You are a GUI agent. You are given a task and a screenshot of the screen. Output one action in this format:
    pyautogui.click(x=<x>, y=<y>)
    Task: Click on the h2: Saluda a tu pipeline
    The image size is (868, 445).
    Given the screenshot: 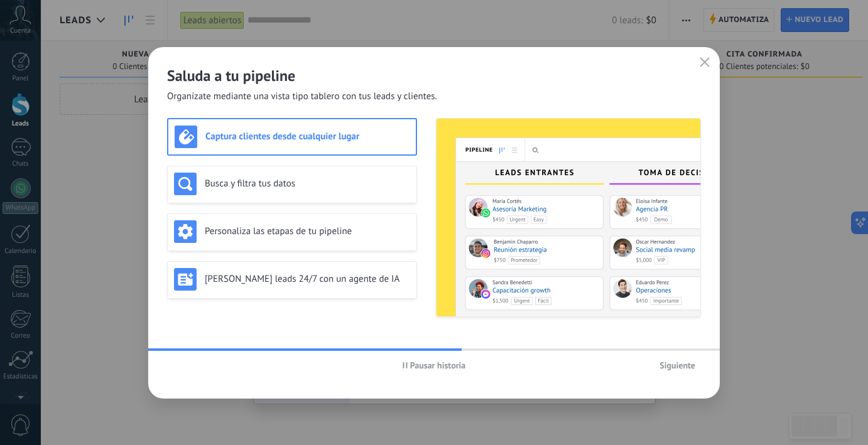 What is the action you would take?
    pyautogui.click(x=434, y=75)
    